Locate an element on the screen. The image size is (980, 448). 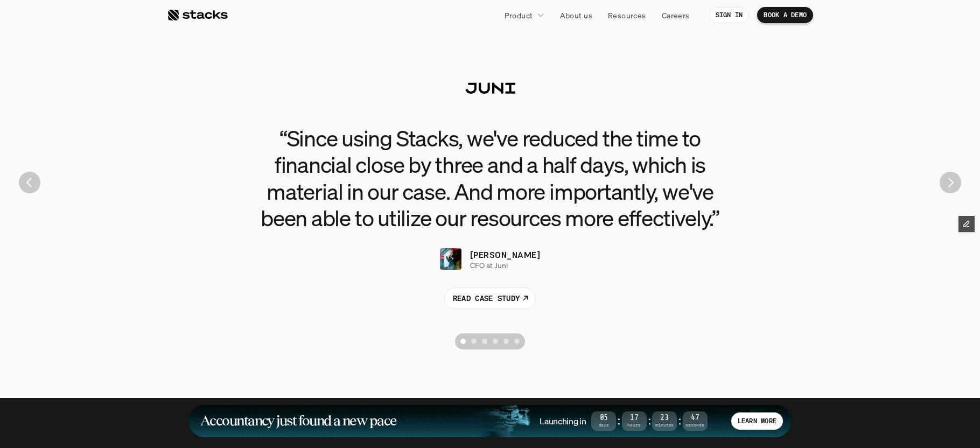
button: Scroll to page 2 is located at coordinates (473, 341).